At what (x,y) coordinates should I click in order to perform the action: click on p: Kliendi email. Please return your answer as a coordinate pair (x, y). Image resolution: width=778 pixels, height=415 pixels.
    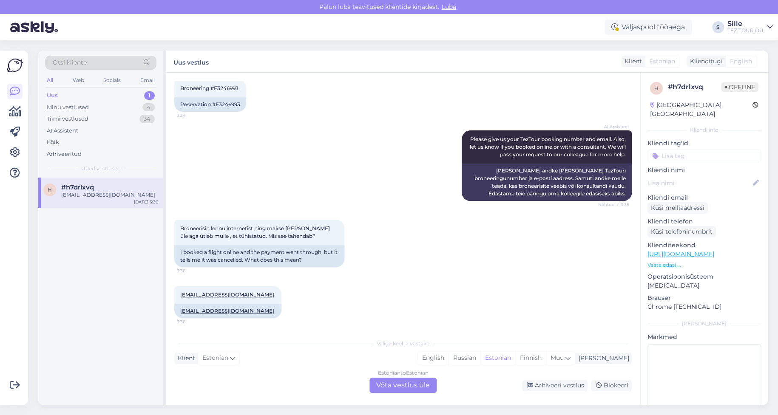
    Looking at the image, I should click on (704, 198).